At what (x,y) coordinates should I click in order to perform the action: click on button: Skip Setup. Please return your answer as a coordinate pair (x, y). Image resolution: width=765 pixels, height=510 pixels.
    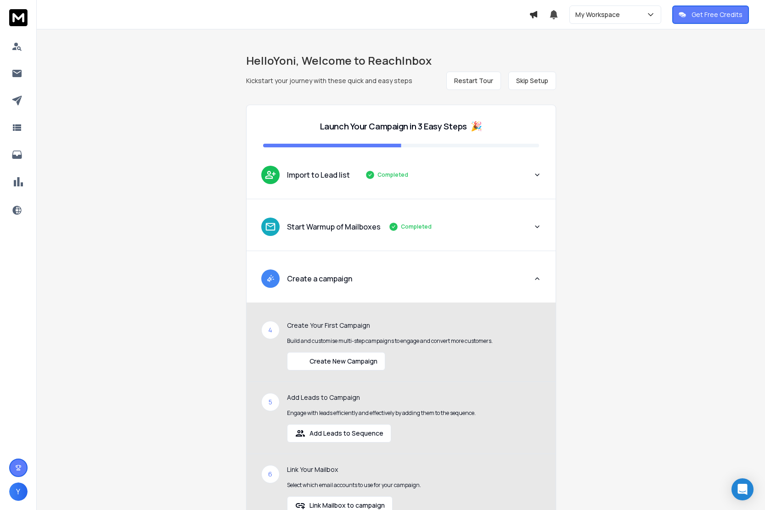
    Looking at the image, I should click on (532, 81).